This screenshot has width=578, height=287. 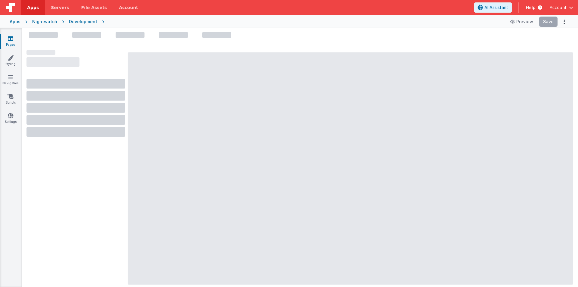 I want to click on div: Nightwatch, so click(x=45, y=22).